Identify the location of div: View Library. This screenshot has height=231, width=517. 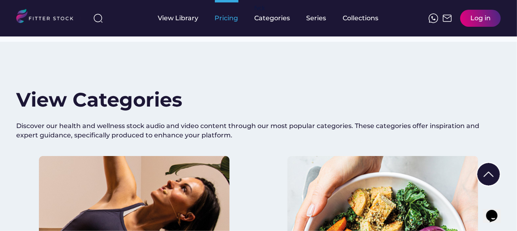
(178, 18).